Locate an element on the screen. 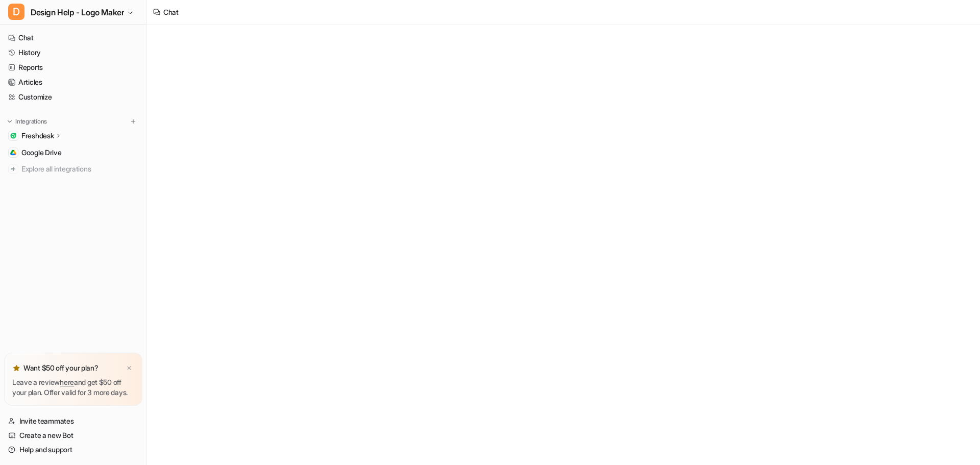 Image resolution: width=980 pixels, height=465 pixels. a: Explore all integrations is located at coordinates (73, 169).